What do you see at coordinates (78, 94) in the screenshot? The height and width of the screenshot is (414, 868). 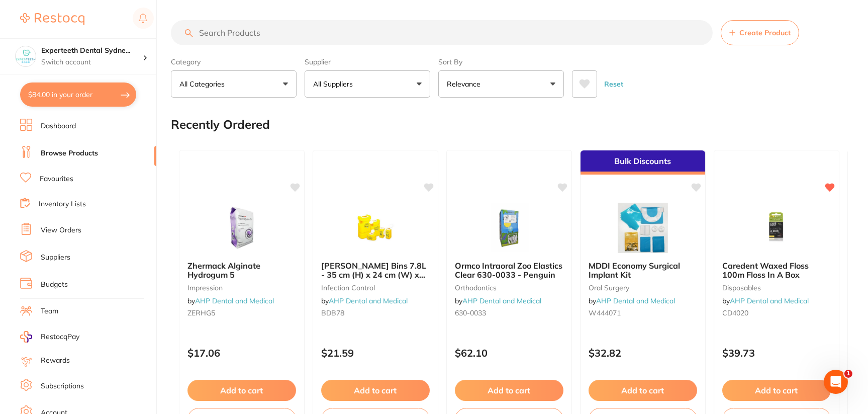 I see `button: $84.00 in your order` at bounding box center [78, 94].